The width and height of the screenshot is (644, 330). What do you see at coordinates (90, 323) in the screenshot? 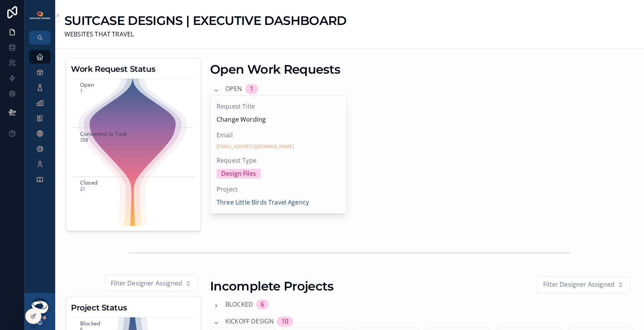
I see `text: Blocked` at bounding box center [90, 323].